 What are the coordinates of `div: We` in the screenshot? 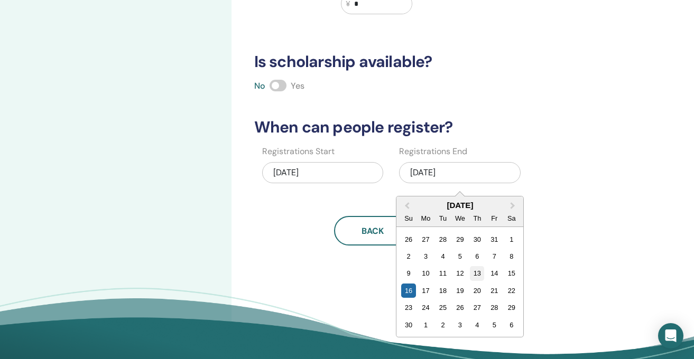 It's located at (460, 218).